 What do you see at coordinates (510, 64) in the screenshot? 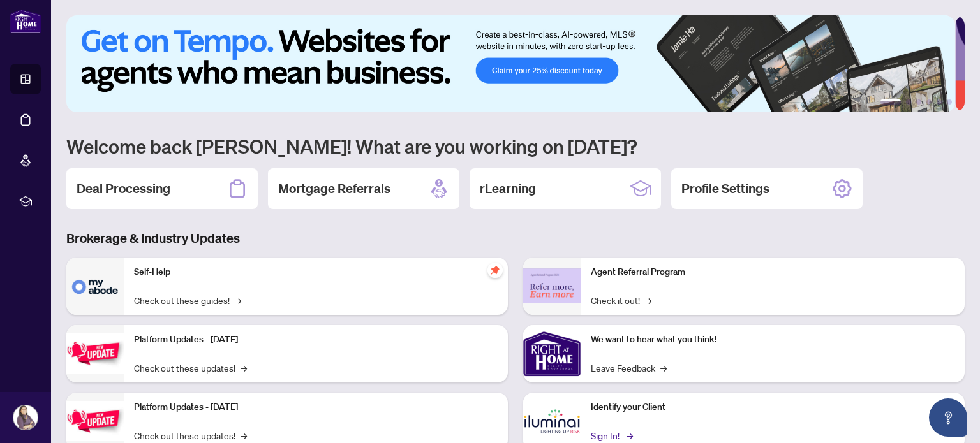
I see `img: Slide 0` at bounding box center [510, 64].